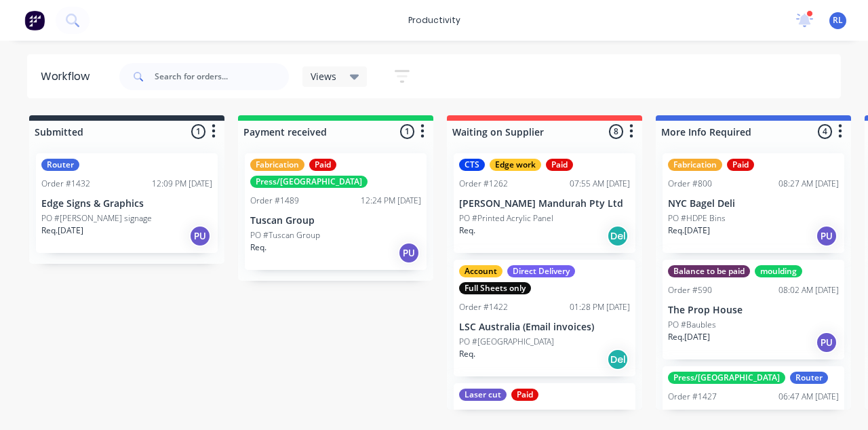 The height and width of the screenshot is (430, 868). Describe the element at coordinates (692, 397) in the screenshot. I see `div: Order #1427` at that location.